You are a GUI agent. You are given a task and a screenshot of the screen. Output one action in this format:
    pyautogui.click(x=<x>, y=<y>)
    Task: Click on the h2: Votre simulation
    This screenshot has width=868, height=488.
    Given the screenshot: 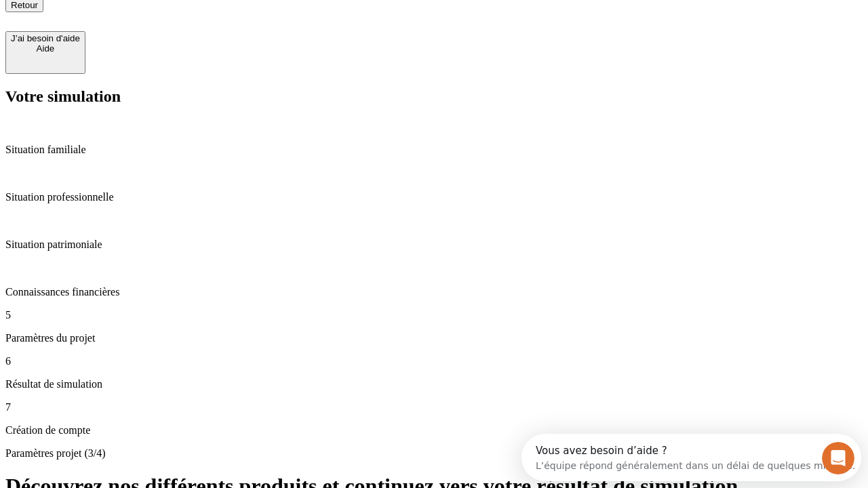 What is the action you would take?
    pyautogui.click(x=434, y=96)
    